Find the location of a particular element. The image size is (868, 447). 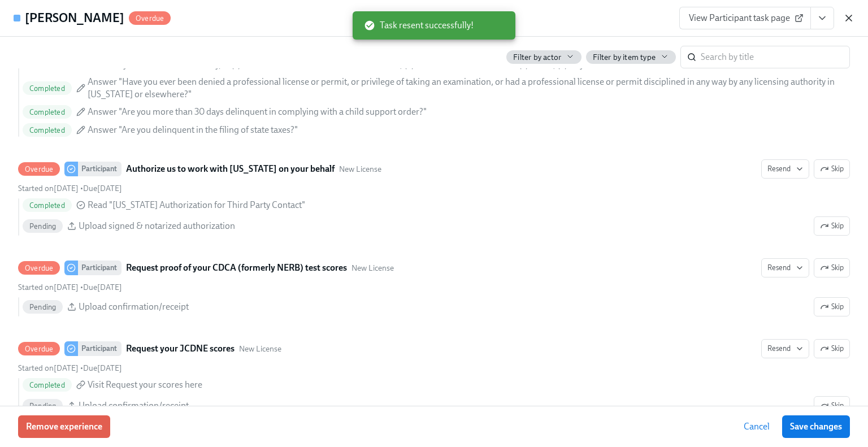

button: OverdueParticipantRequest proof of your CDCA (formerly NERB) test scoresNew LicenseResendSkipStar... is located at coordinates (832, 307).